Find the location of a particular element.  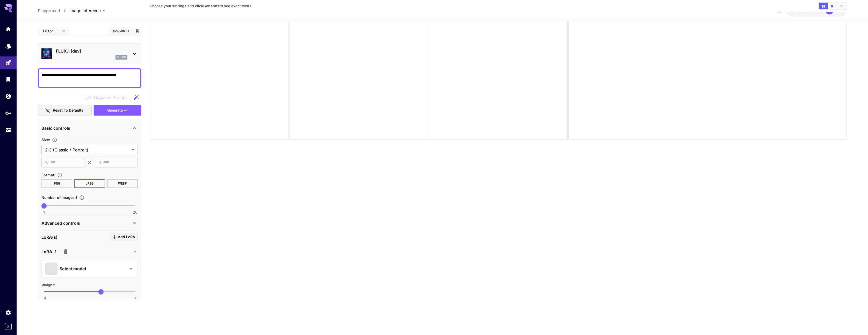

div: Advanced controls is located at coordinates (90, 223).